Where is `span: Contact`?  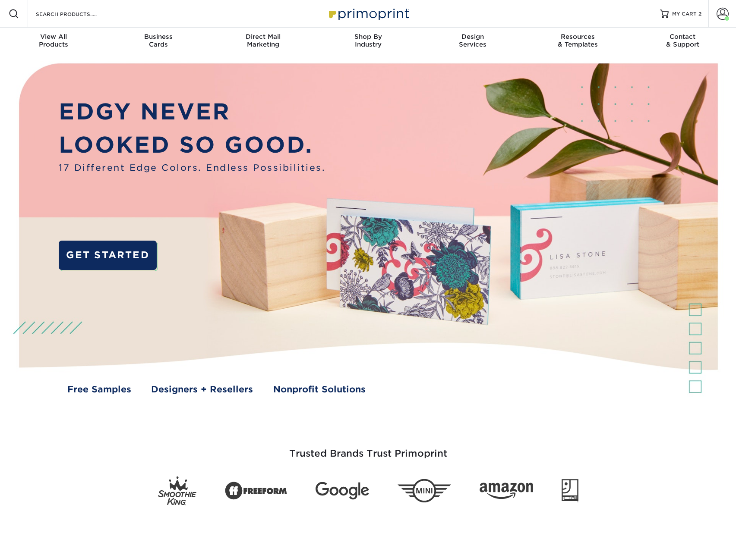
span: Contact is located at coordinates (682, 37).